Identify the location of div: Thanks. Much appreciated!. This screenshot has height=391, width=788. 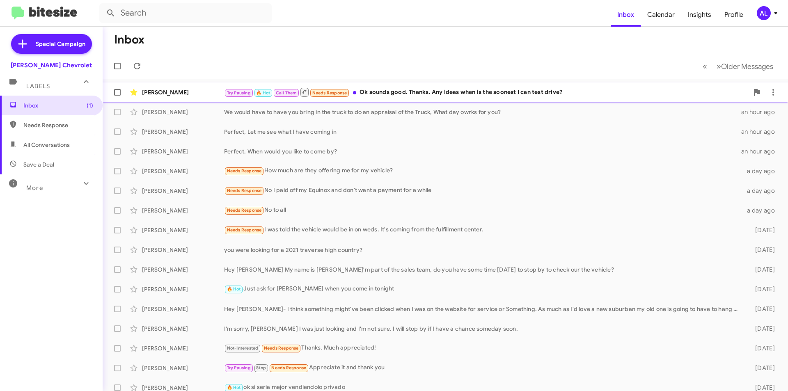
(483, 348).